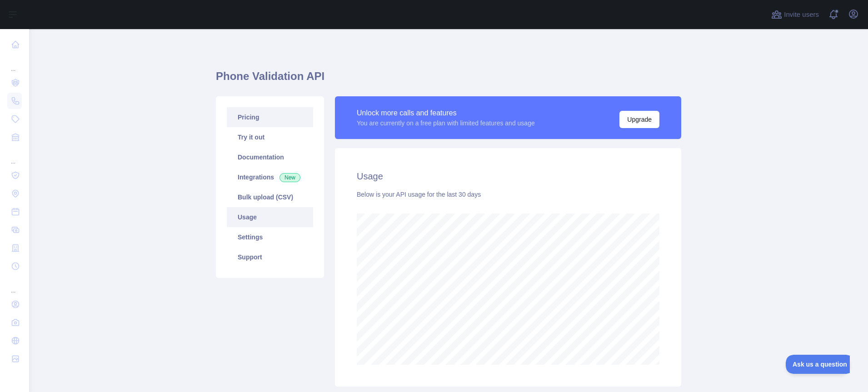 Image resolution: width=868 pixels, height=392 pixels. What do you see at coordinates (270, 217) in the screenshot?
I see `a: Usage` at bounding box center [270, 217].